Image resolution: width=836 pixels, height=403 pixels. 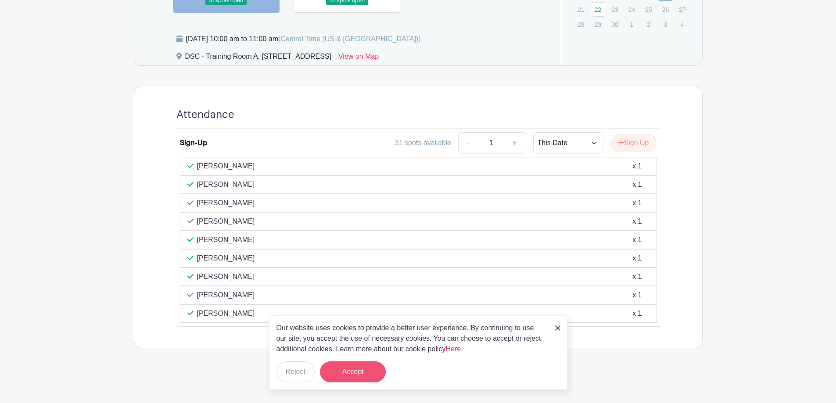 What do you see at coordinates (682, 9) in the screenshot?
I see `p: 27` at bounding box center [682, 9].